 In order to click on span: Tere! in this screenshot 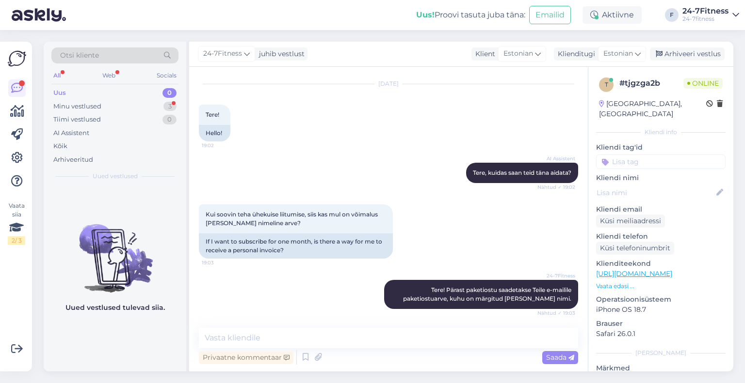, I will do `click(212, 114)`.